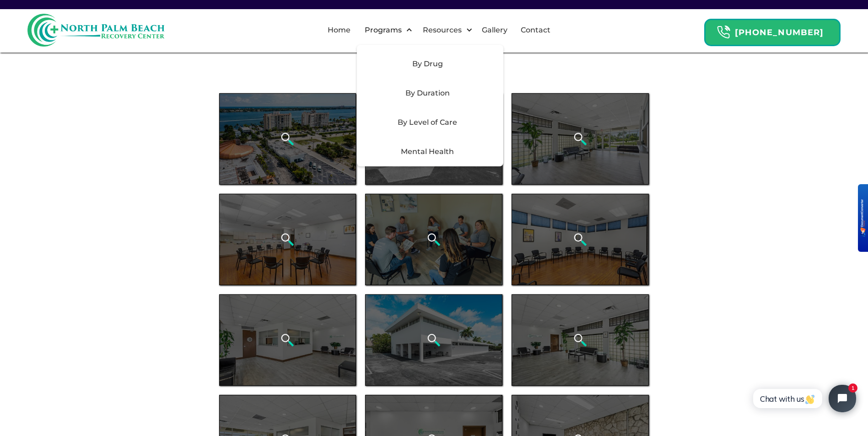 The height and width of the screenshot is (436, 868). Describe the element at coordinates (339, 31) in the screenshot. I see `a: Home` at that location.